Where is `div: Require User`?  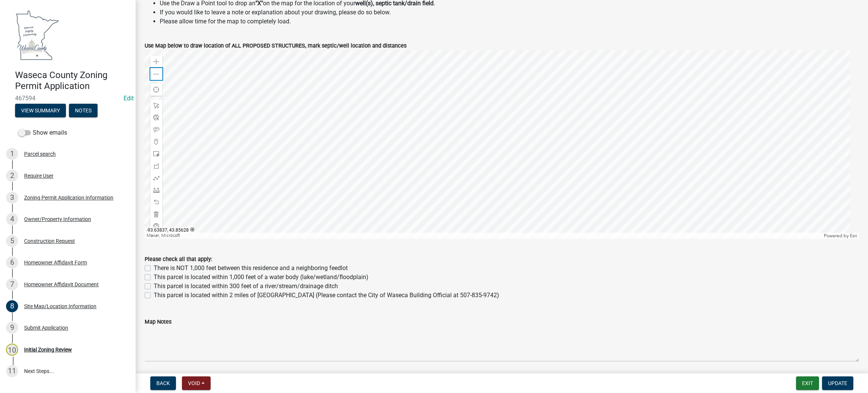 div: Require User is located at coordinates (39, 176).